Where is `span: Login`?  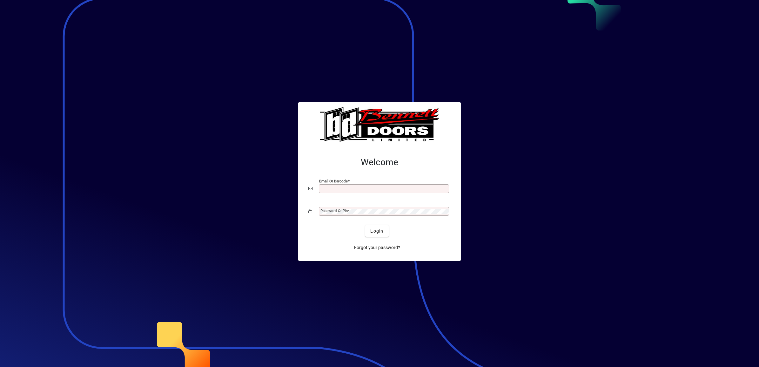
span: Login is located at coordinates (377, 231).